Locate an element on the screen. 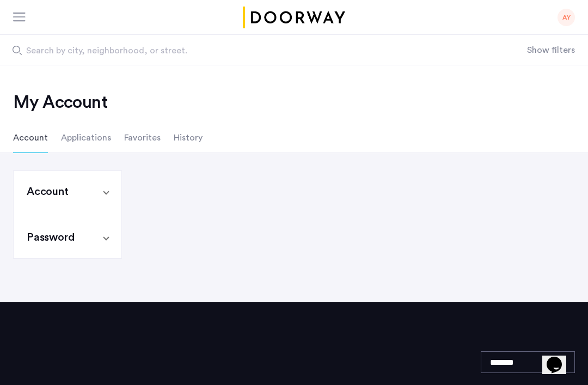 The width and height of the screenshot is (588, 385). li: Favorites is located at coordinates (142, 138).